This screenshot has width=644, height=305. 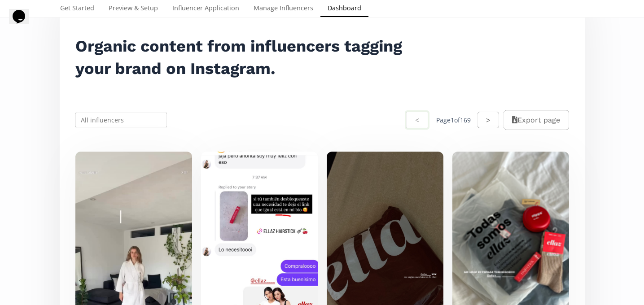 I want to click on h2: Organic content from influencers tagging your brand on Instagram., so click(x=245, y=57).